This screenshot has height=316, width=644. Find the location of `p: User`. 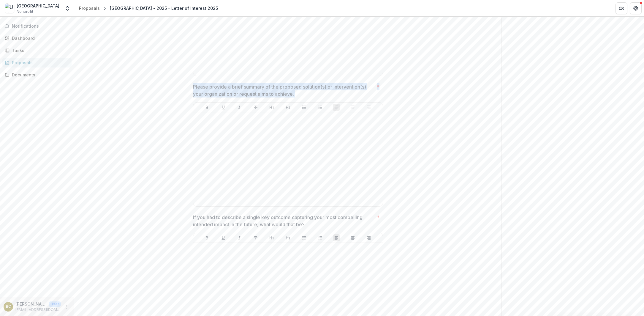

p: User is located at coordinates (54, 304).